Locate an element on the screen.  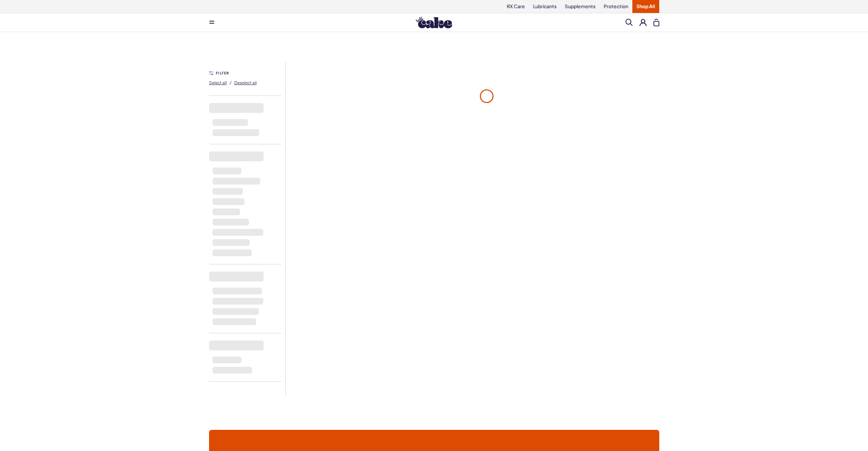
button: Deselect all is located at coordinates (245, 83).